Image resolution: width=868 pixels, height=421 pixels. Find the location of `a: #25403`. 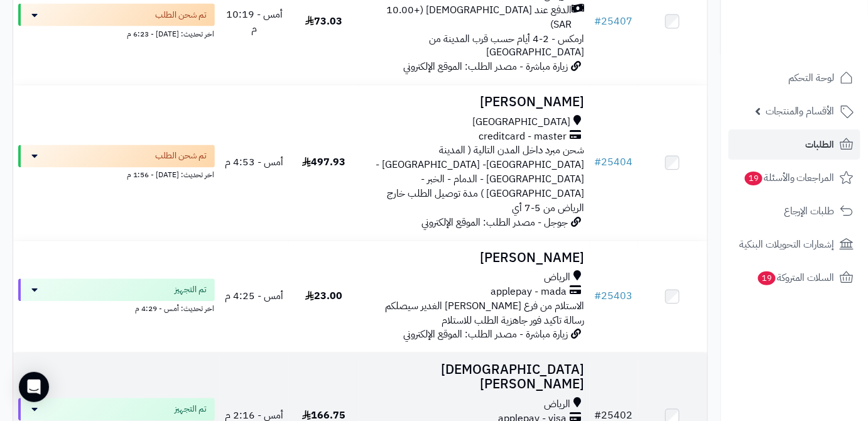

a: #25403 is located at coordinates (614, 297).